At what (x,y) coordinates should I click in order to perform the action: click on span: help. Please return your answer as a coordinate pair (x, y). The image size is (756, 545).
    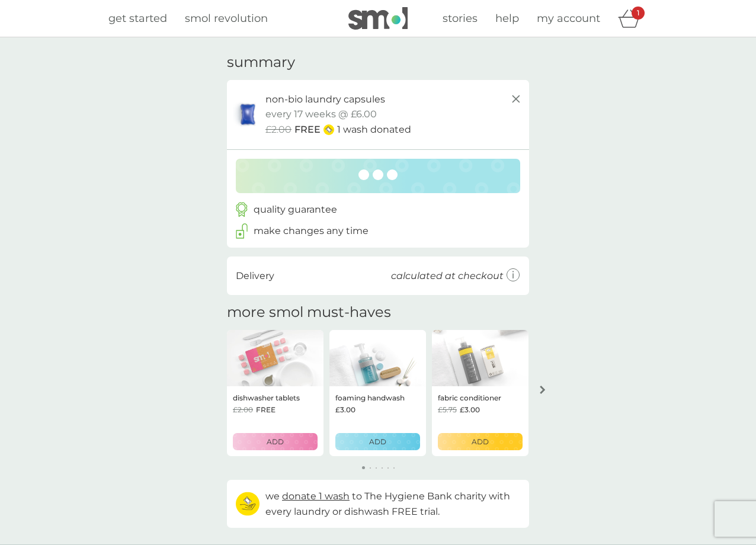
    Looking at the image, I should click on (508, 18).